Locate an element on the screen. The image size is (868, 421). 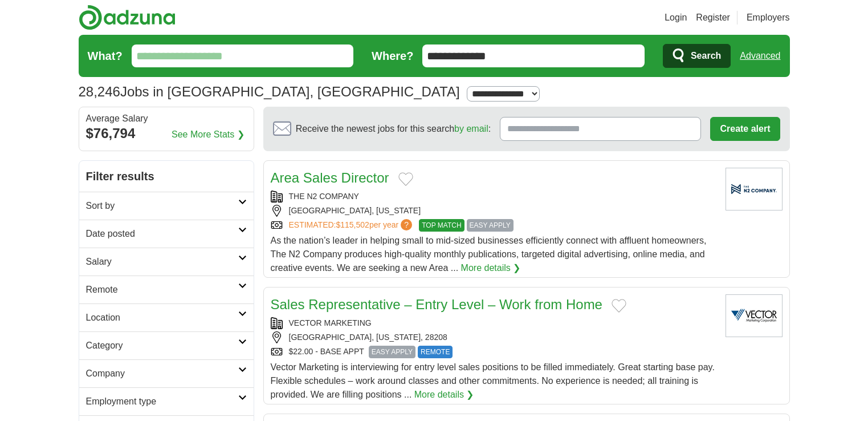
a: Sales Representative – Entry Level – Work from Home is located at coordinates (436, 304).